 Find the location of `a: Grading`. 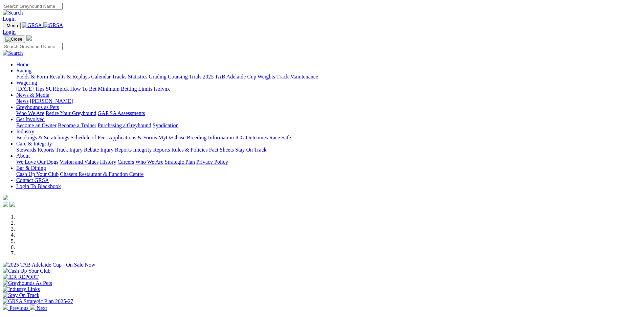

a: Grading is located at coordinates (158, 76).